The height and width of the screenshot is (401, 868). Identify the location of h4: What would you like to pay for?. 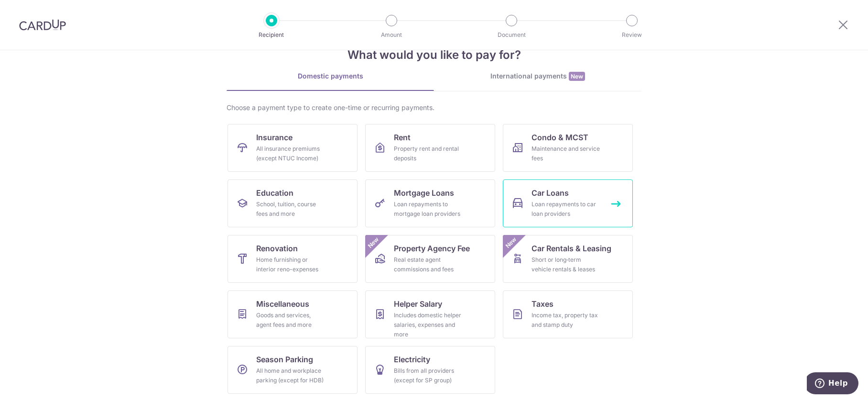
(434, 55).